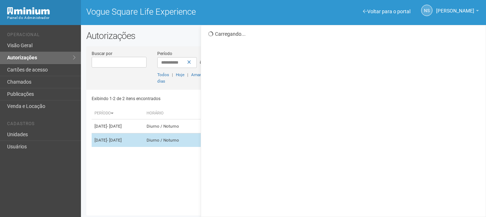 This screenshot has height=217, width=486. What do you see at coordinates (41, 18) in the screenshot?
I see `div: Painel do Administrador` at bounding box center [41, 18].